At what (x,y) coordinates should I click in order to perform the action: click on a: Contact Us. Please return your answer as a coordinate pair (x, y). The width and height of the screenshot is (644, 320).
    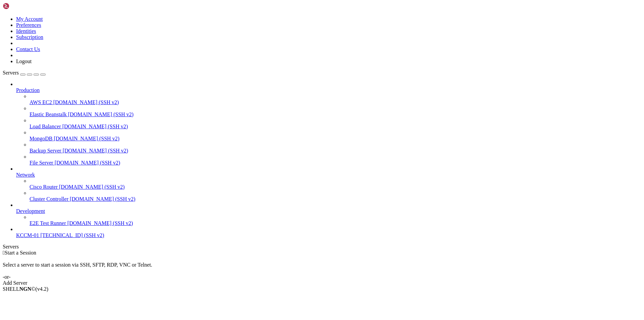
    Looking at the image, I should click on (28, 49).